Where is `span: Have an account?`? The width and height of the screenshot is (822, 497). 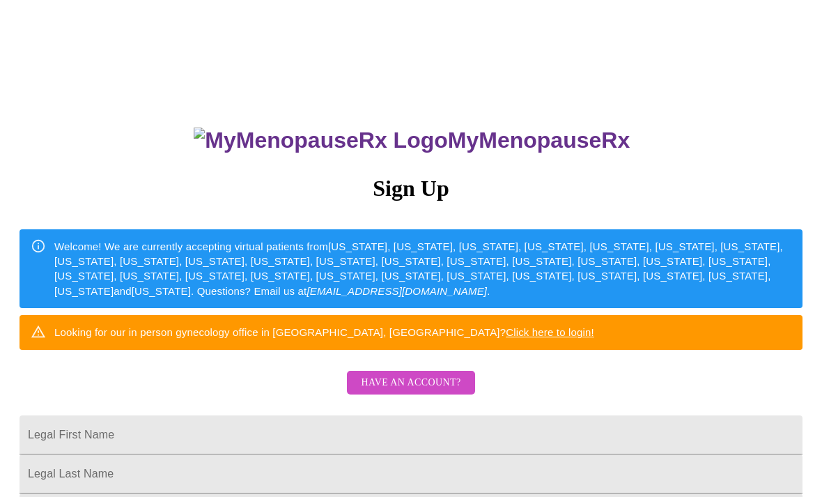
span: Have an account? is located at coordinates (410, 382).